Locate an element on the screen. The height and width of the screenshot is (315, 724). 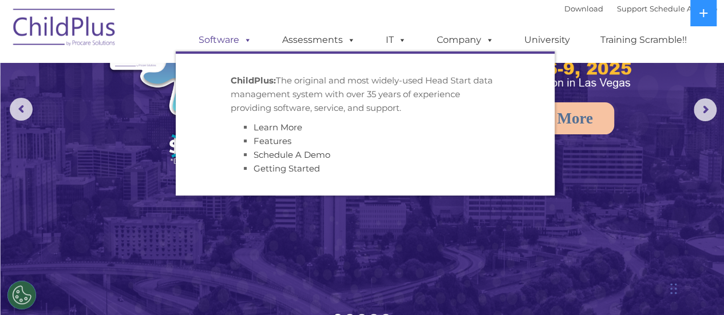
div: Drag is located at coordinates (674, 289).